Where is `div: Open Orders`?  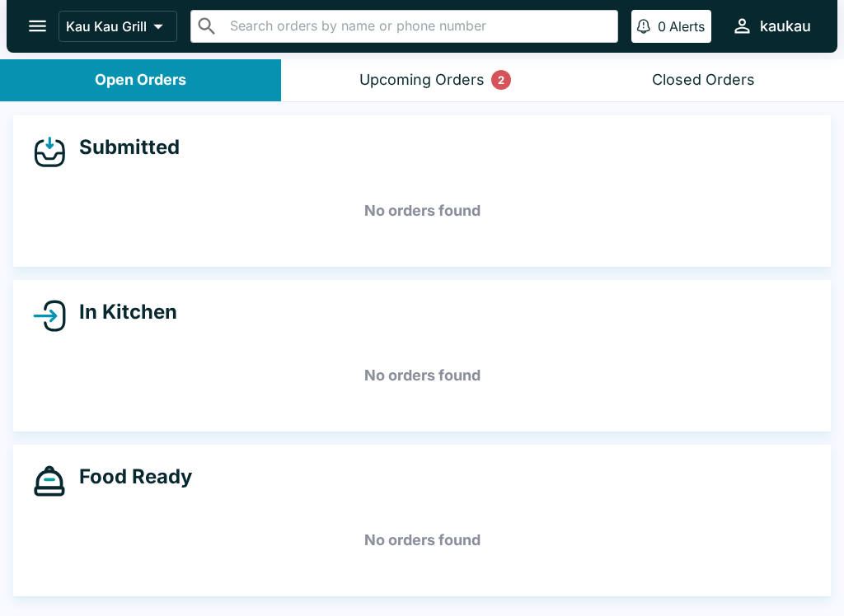
div: Open Orders is located at coordinates (140, 80).